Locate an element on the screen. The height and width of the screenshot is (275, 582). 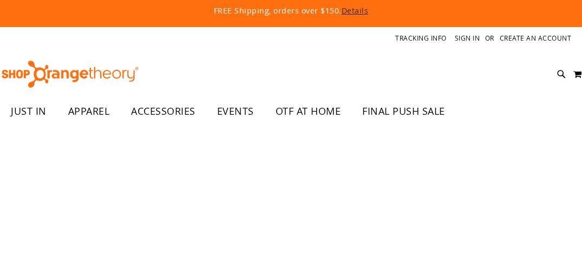
a: EVENTS is located at coordinates (235, 111).